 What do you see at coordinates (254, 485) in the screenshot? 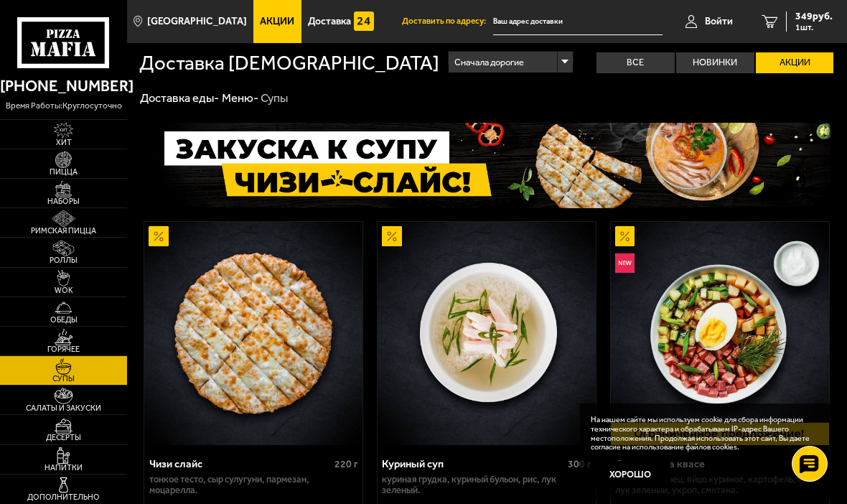
I see `p: тонкое тесто, сыр сулугуни, пармезан, моцарелла.` at bounding box center [254, 485].